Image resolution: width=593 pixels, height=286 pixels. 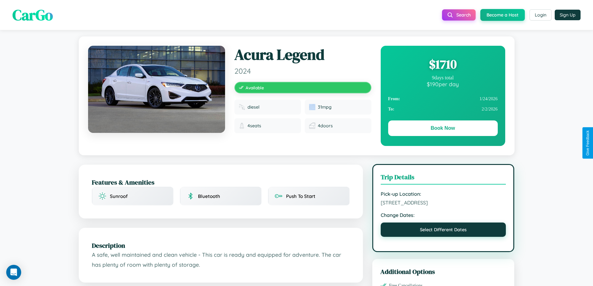 What do you see at coordinates (391, 109) in the screenshot?
I see `strong: To:` at bounding box center [391, 109].